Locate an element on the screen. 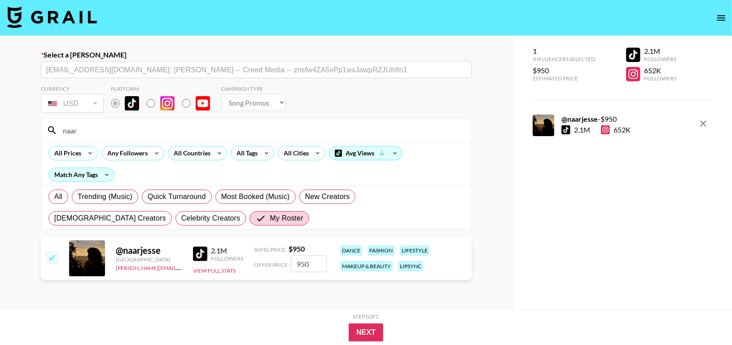  div: lipsync is located at coordinates (411, 266).